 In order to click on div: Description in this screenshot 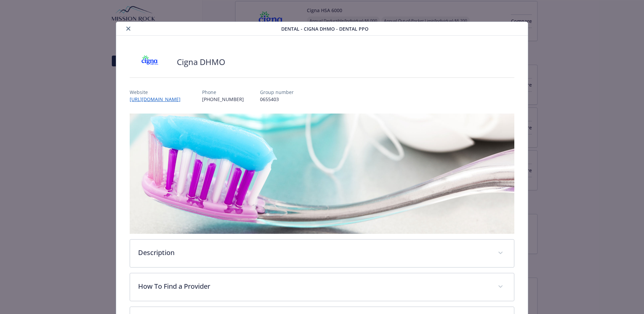, I will do `click(322, 253)`.